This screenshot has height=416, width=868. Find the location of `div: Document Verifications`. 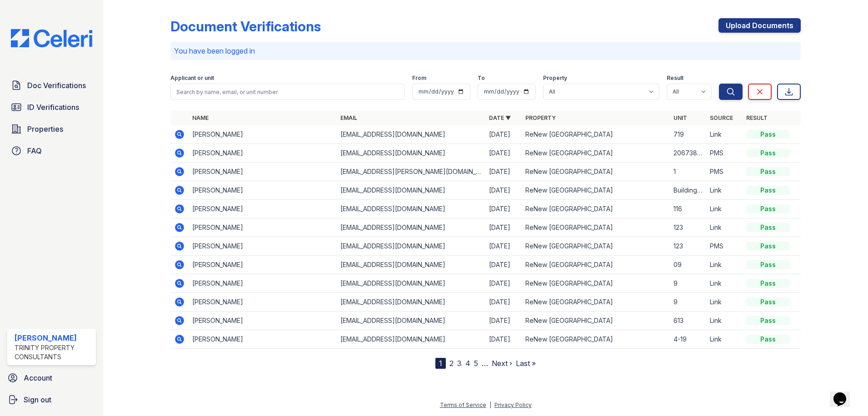

div: Document Verifications is located at coordinates (246, 26).